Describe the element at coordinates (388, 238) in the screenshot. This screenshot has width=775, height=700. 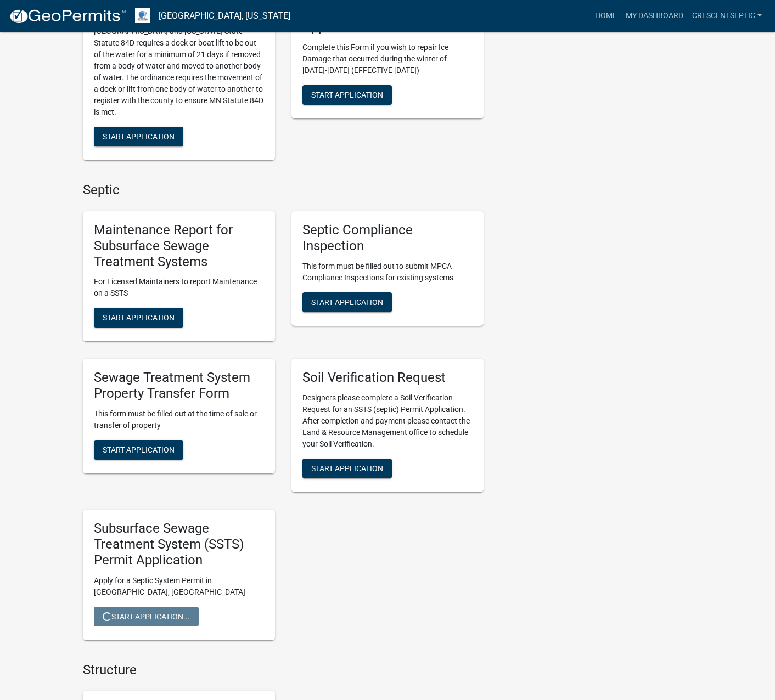
I see `h5: Septic Compliance Inspection` at that location.